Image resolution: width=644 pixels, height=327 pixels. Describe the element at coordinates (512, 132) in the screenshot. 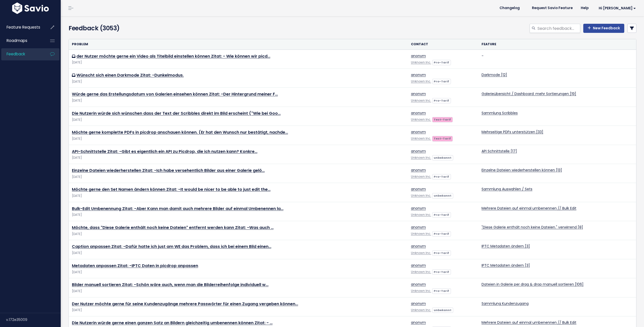

I see `a: Mehrseitige PDFs unterstützen [33]` at that location.